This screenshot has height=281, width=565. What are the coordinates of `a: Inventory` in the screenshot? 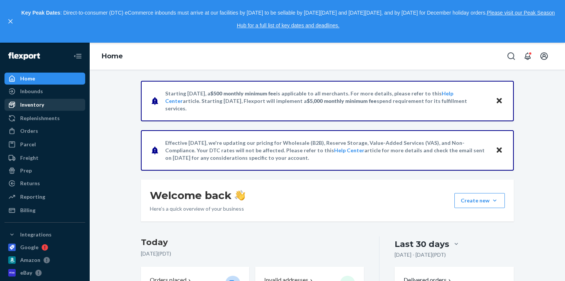 It's located at (45, 105).